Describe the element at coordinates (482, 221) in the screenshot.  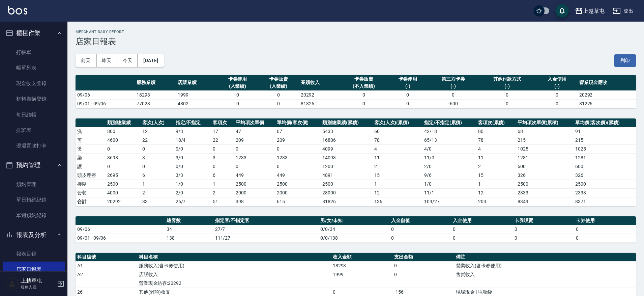
I see `th: 入金使用` at that location.